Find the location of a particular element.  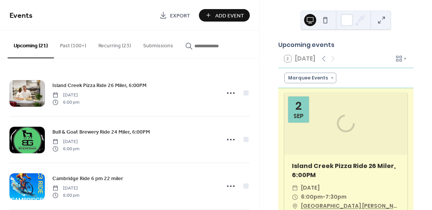

button: Add Event is located at coordinates (224, 15).